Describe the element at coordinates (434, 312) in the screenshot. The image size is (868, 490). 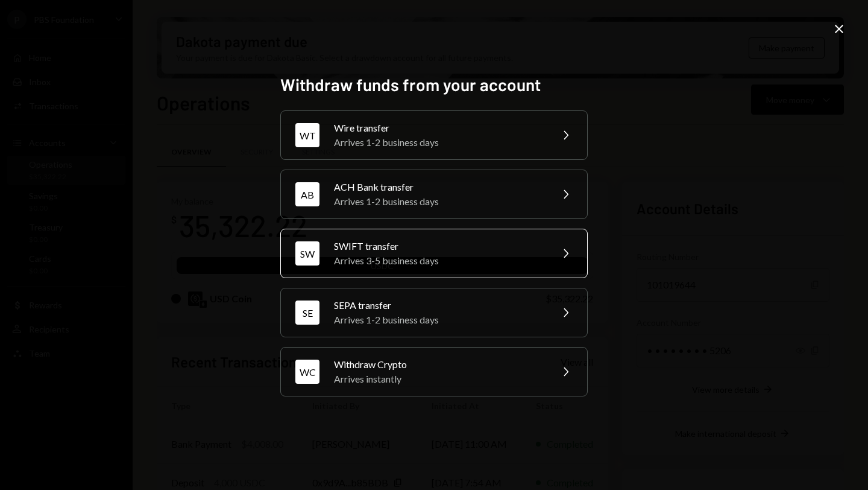
I see `button: SESEPA transferArrives 1-2 business days` at that location.